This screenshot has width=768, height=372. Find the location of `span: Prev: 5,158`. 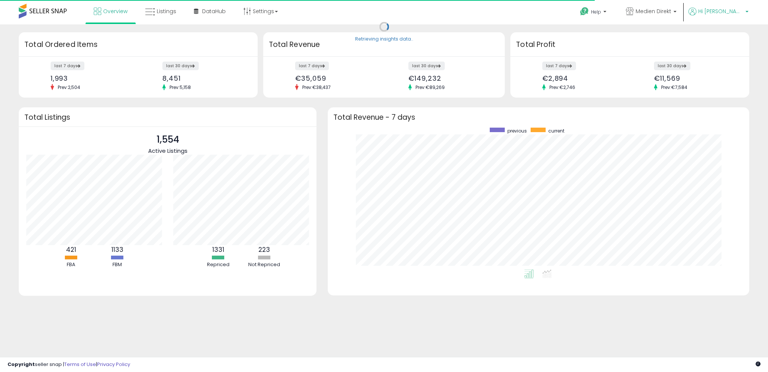

span: Prev: 5,158 is located at coordinates (180, 87).